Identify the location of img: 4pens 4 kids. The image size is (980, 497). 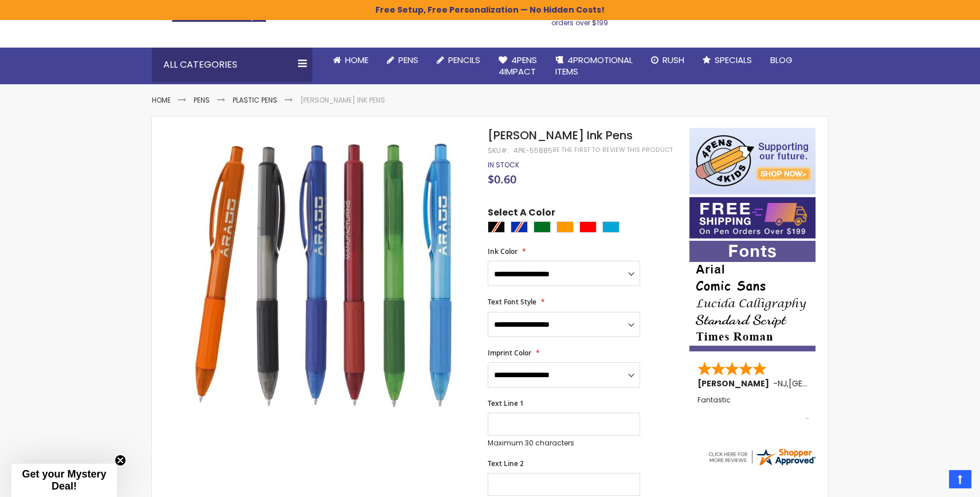
(753, 161).